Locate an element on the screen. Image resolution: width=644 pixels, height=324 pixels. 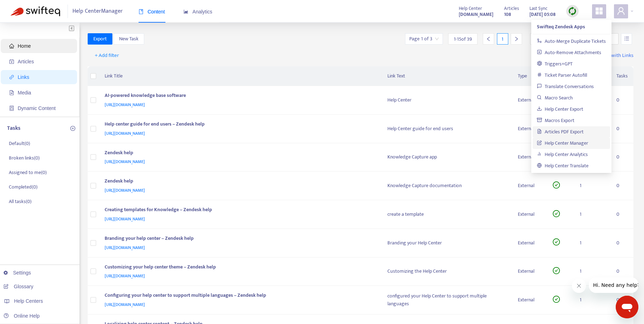
div: Help center guide for end users – Zendesk help is located at coordinates (239, 125).